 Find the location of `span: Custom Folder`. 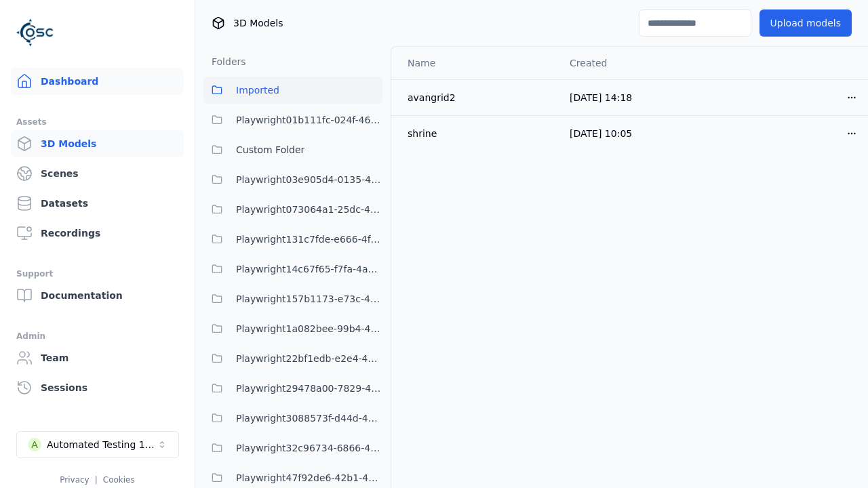

span: Custom Folder is located at coordinates (270, 150).